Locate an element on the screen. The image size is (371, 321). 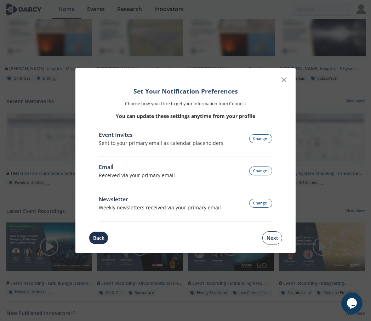
h1: Set Your Notification Preferences is located at coordinates (185, 91).